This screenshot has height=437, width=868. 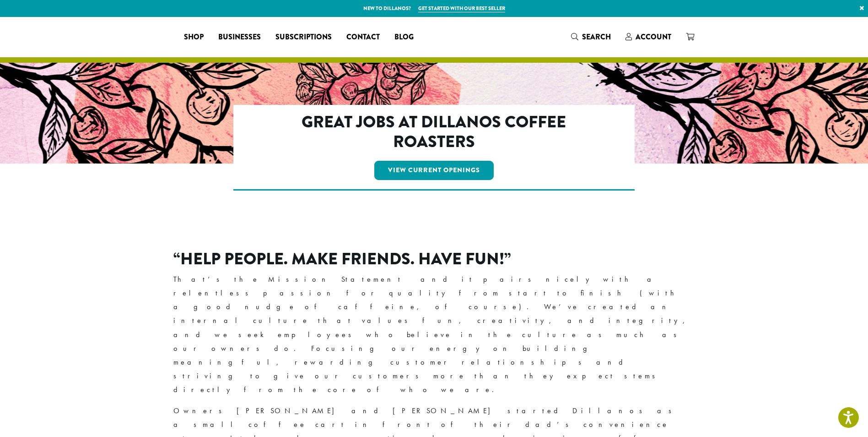 What do you see at coordinates (363, 37) in the screenshot?
I see `span: Contact` at bounding box center [363, 37].